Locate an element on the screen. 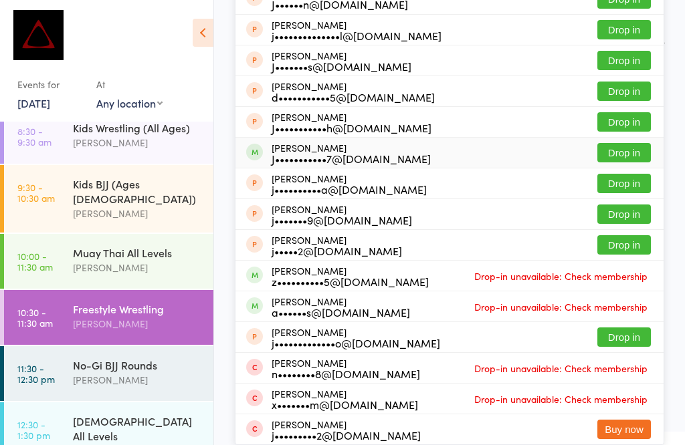 The height and width of the screenshot is (445, 685). button: Buy now is located at coordinates (624, 429).